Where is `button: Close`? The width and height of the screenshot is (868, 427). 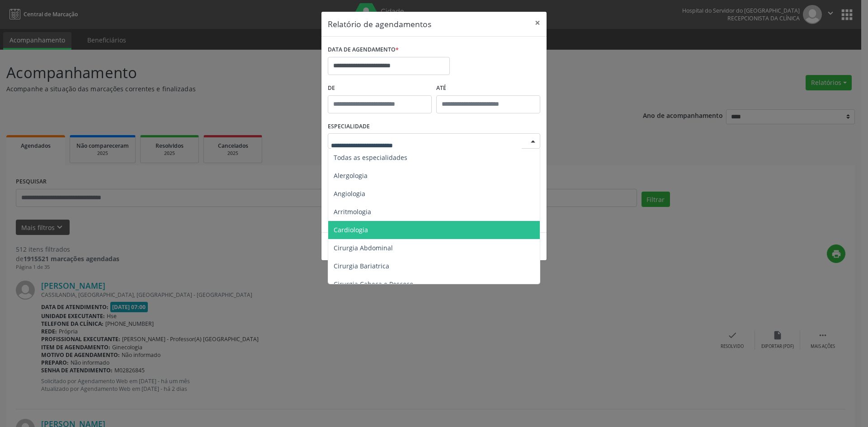 button: Close is located at coordinates (537, 23).